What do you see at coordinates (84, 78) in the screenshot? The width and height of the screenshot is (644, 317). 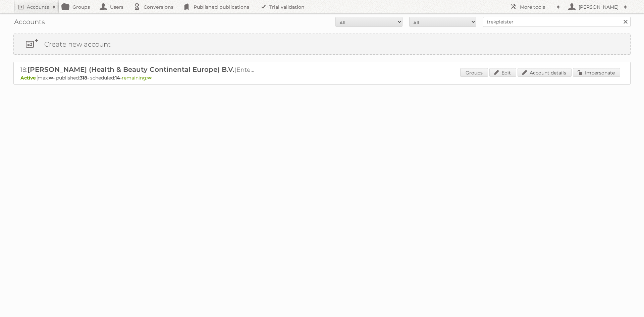 I see `strong: 318` at bounding box center [84, 78].